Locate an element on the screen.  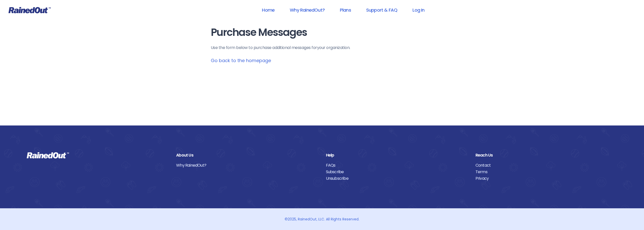
a: Home is located at coordinates (268, 10).